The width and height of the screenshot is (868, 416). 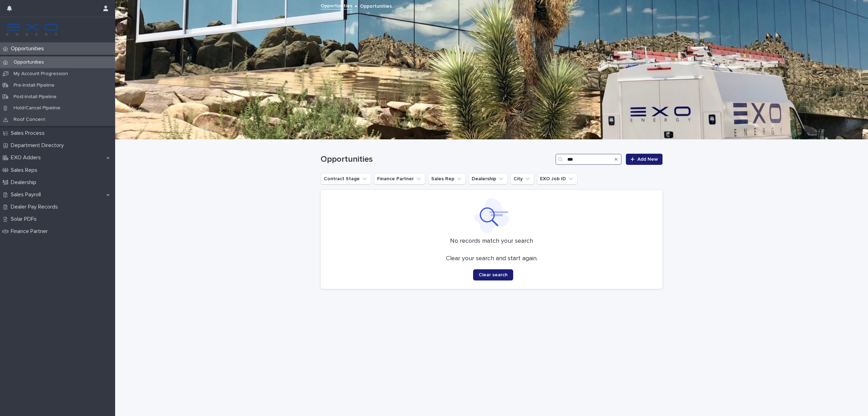 What do you see at coordinates (31, 231) in the screenshot?
I see `p: Finance Partner` at bounding box center [31, 231].